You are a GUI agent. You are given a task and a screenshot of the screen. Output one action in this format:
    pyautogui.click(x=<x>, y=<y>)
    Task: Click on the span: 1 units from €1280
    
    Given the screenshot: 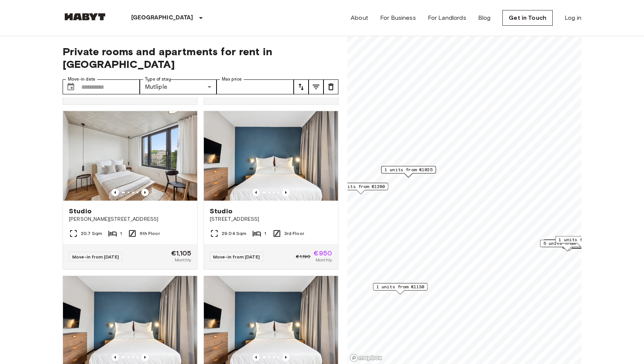 What is the action you would take?
    pyautogui.click(x=361, y=187)
    